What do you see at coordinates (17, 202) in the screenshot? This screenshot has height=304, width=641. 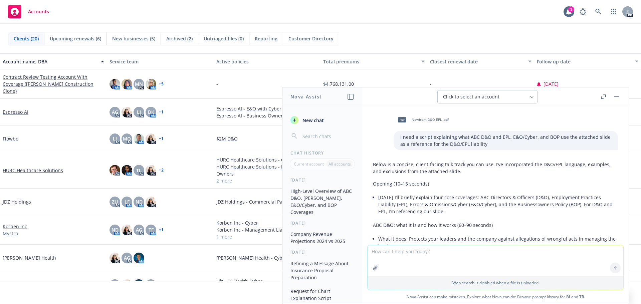 I see `a: JDZ Holdings` at bounding box center [17, 202].